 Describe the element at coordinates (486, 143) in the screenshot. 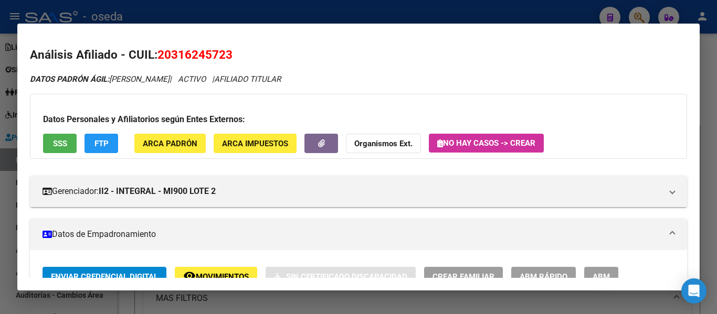

I see `span: No hay casos -> Crear` at that location.